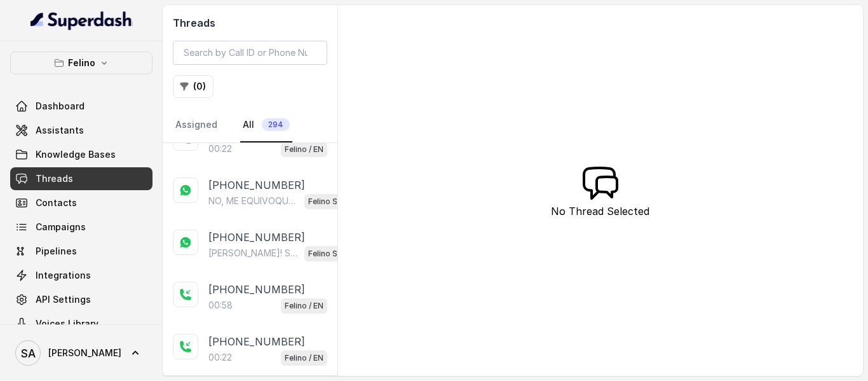  What do you see at coordinates (254, 201) in the screenshot?
I see `p: NO, ME EQUIVOQUE NO TENEMOS PLATOS VEGANOS SORY.` at bounding box center [254, 201].